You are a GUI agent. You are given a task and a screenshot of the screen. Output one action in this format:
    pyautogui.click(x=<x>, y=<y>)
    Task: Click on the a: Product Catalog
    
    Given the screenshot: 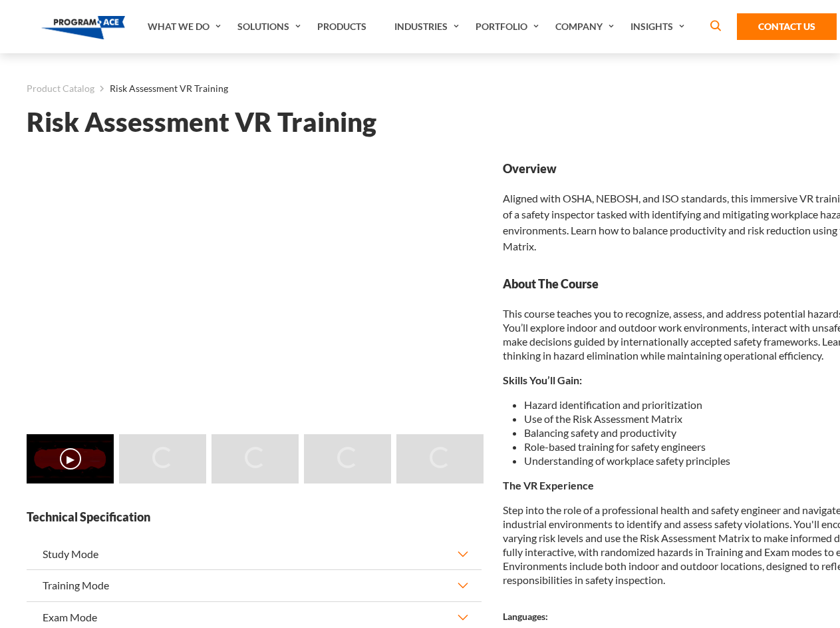 What is the action you would take?
    pyautogui.click(x=61, y=89)
    